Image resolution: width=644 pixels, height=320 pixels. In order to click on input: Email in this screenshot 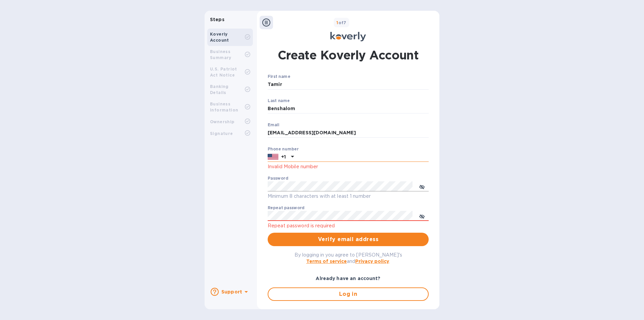, I will do `click(348, 133)`.